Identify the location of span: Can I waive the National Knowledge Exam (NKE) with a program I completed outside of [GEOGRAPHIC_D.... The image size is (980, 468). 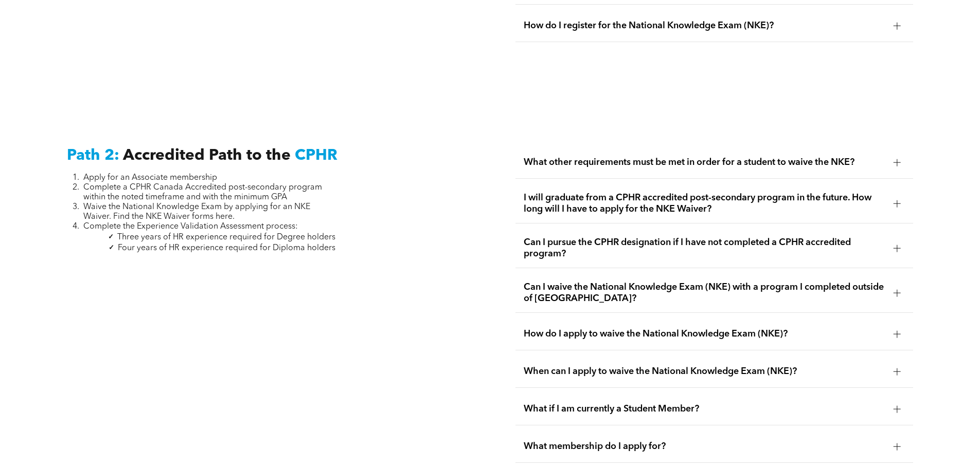
(704, 293).